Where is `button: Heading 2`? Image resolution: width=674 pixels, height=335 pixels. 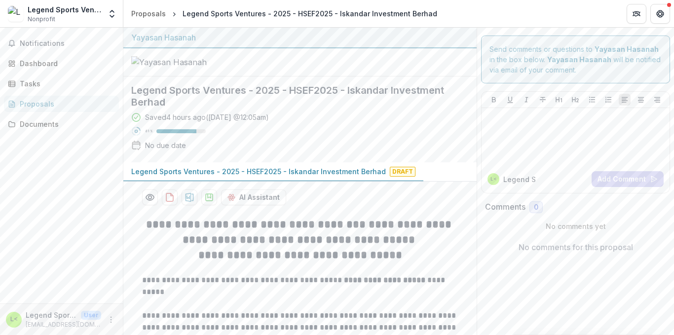
button: Heading 2 is located at coordinates (576, 100).